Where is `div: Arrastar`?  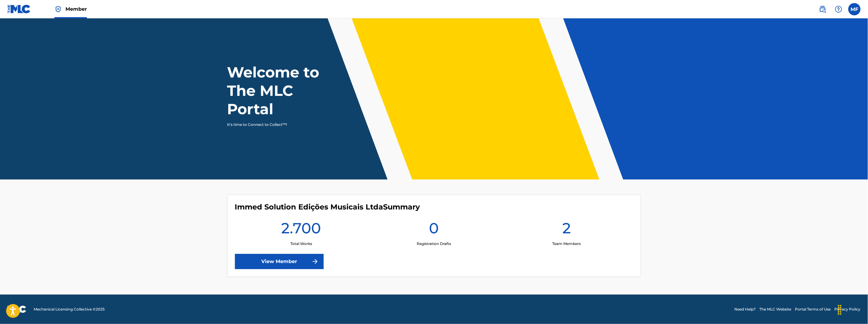 div: Arrastar is located at coordinates (839, 310).